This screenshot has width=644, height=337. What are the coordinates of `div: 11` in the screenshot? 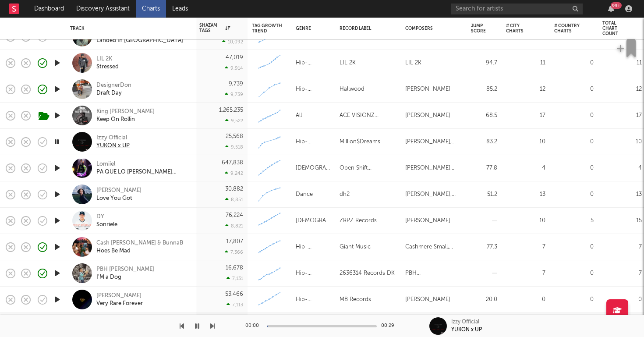 It's located at (526, 63).